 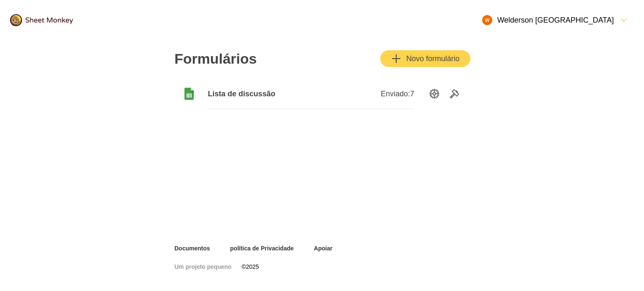 I want to click on font: Enviado:, so click(x=395, y=94).